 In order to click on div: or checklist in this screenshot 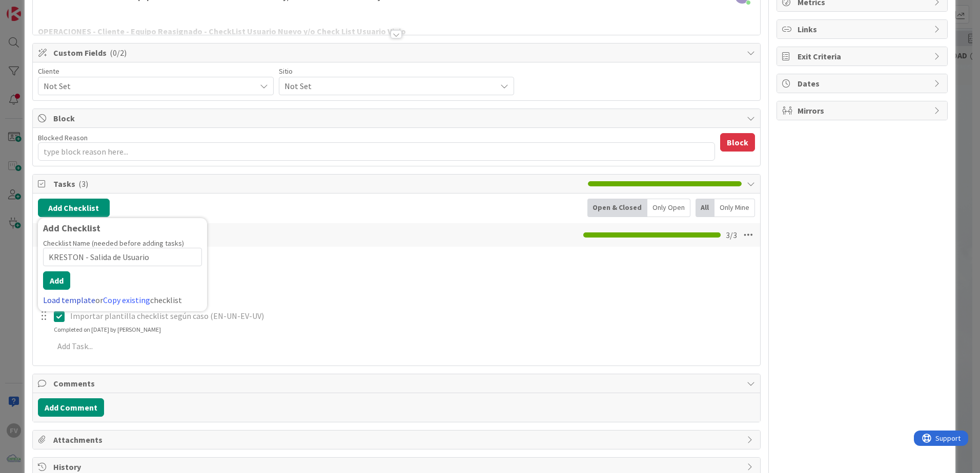, I will do `click(122, 300)`.